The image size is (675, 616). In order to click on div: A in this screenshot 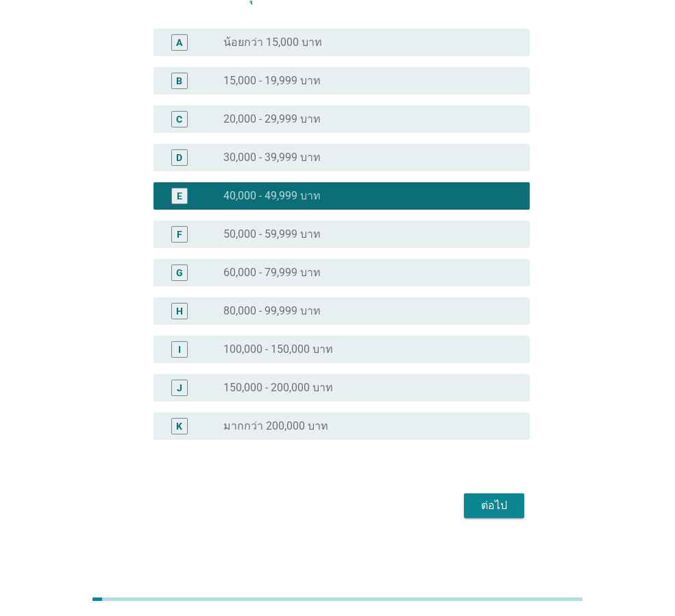, I will do `click(179, 42)`.